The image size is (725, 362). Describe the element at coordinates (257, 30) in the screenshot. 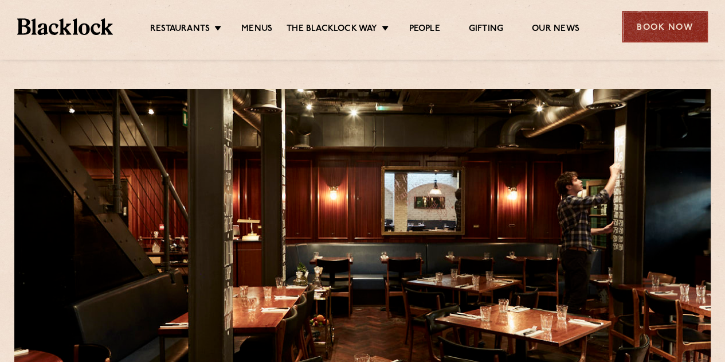

I see `a: Menus` at that location.